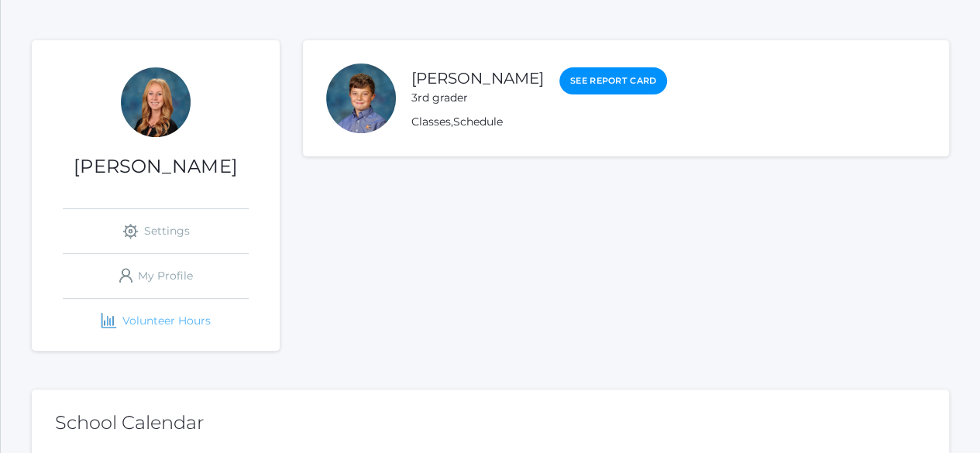 The image size is (980, 453). I want to click on a: My Profile, so click(155, 276).